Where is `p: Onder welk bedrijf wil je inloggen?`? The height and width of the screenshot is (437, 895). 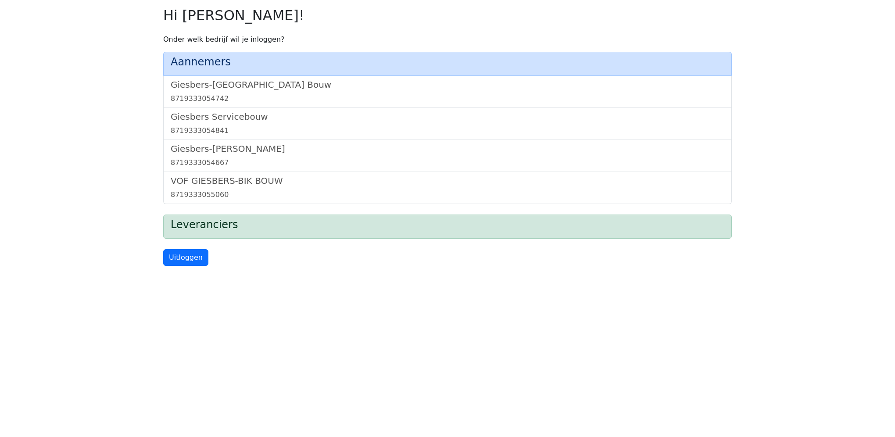
p: Onder welk bedrijf wil je inloggen? is located at coordinates (448, 39).